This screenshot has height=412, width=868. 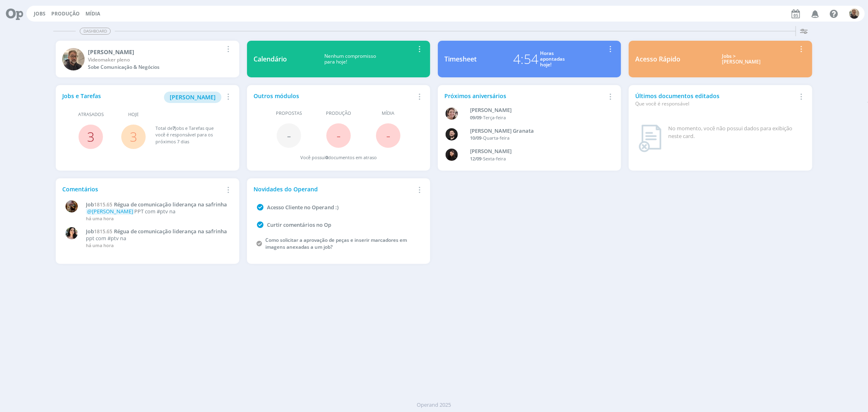 What do you see at coordinates (156, 212) in the screenshot?
I see `p: PPT com #ptv na` at bounding box center [156, 212].